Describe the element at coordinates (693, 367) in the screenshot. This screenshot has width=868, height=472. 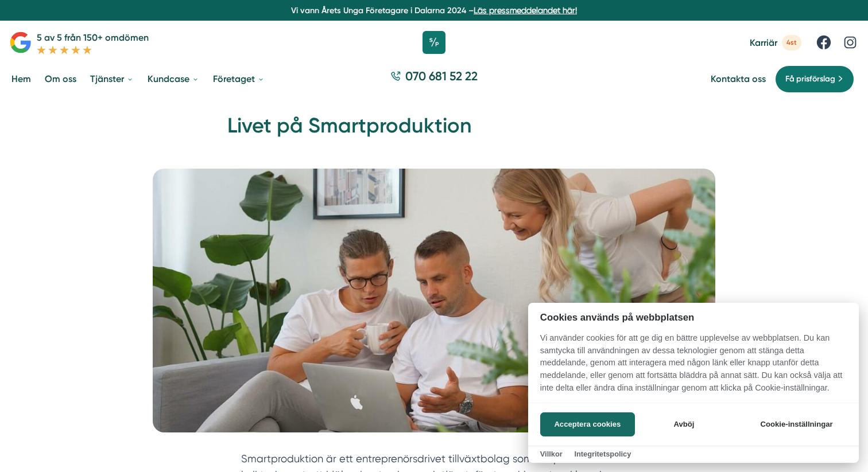
I see `p: Vi använder cookies för att ge dig en bättre upplevelse av webbplatsen. Du kan samtycka till anvä...` at that location.